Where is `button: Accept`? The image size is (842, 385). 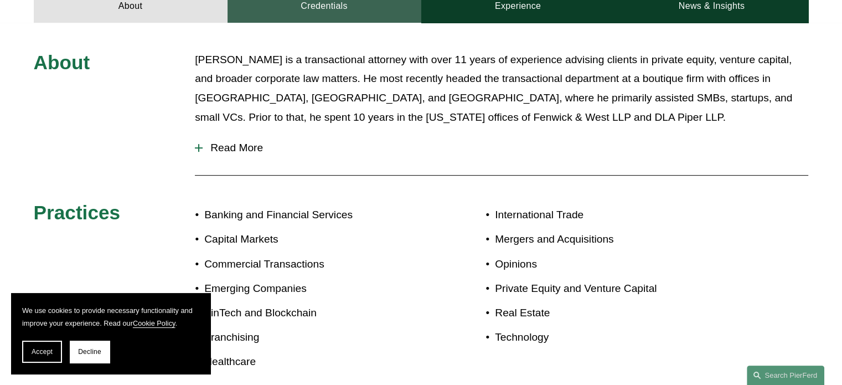 button: Accept is located at coordinates (42, 352).